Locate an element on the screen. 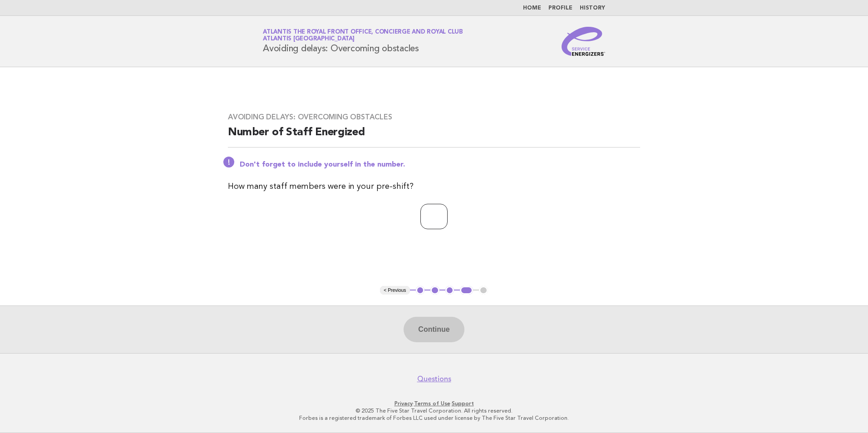 Image resolution: width=868 pixels, height=433 pixels. button: 2 is located at coordinates (435, 290).